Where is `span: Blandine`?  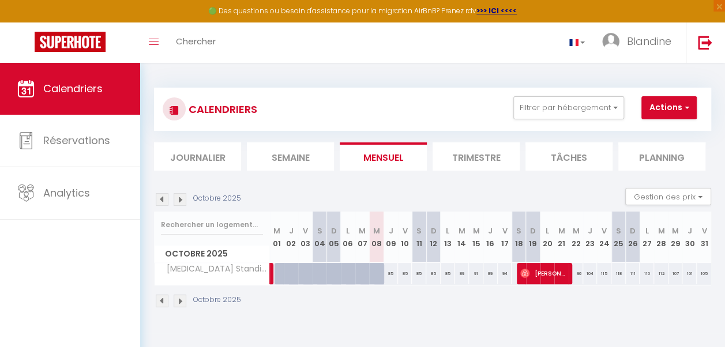 span: Blandine is located at coordinates (648, 41).